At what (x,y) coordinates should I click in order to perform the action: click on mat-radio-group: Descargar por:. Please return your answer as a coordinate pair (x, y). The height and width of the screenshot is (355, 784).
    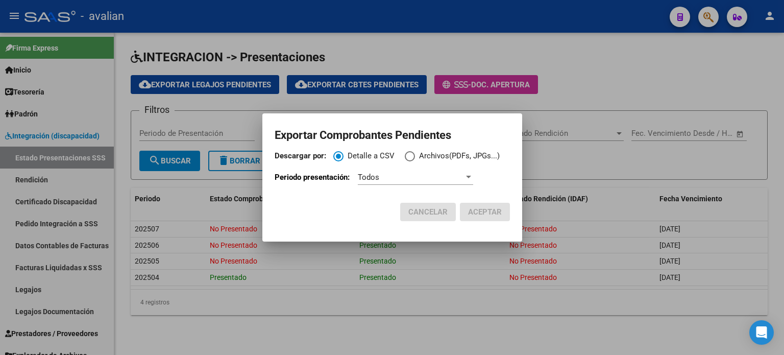
    Looking at the image, I should click on (392, 158).